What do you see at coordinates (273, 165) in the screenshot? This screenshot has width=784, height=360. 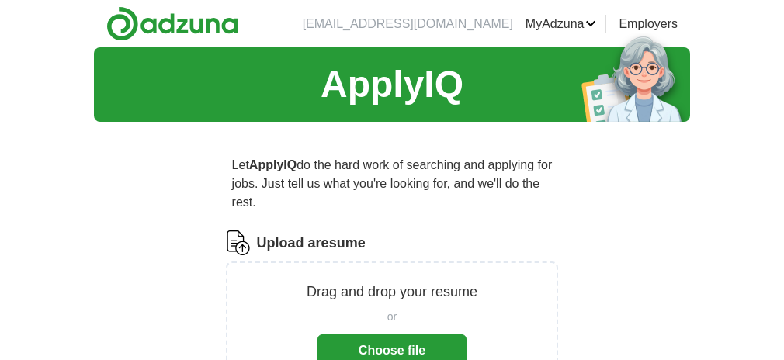 I see `strong: ApplyIQ` at bounding box center [273, 165].